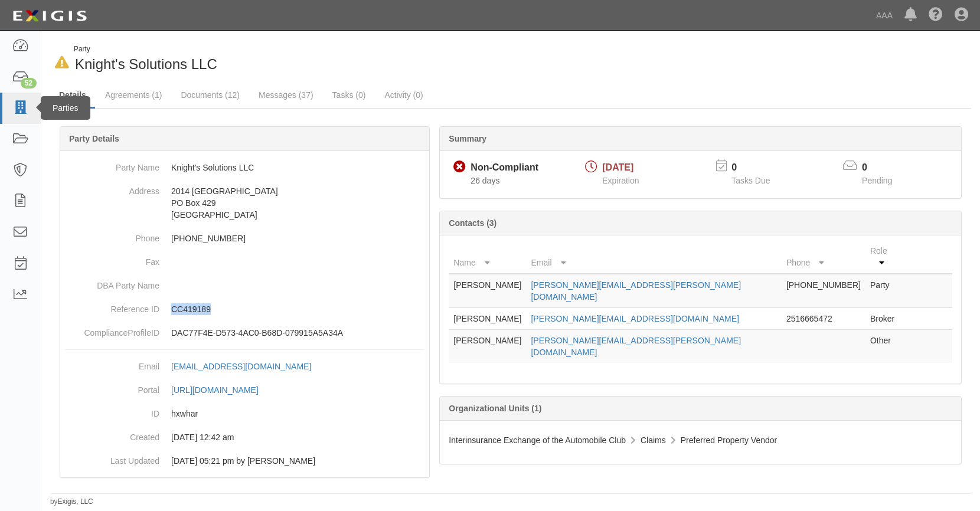 Image resolution: width=980 pixels, height=511 pixels. I want to click on div: Parties, so click(66, 108).